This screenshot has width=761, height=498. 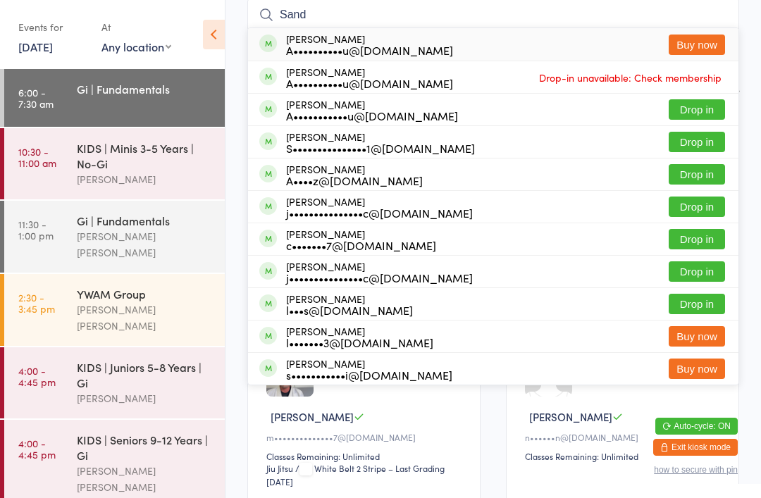 I want to click on div: KIDS | Juniors 5-8 Years | Gi, so click(x=144, y=375).